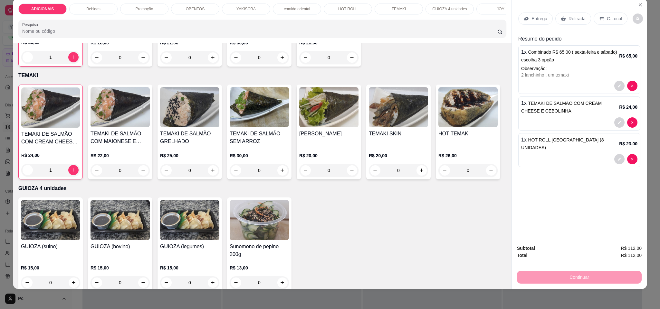 This screenshot has height=309, width=660. What do you see at coordinates (259, 138) in the screenshot?
I see `h4: TEMAKI DE SALMÃO SEM ARROZ` at bounding box center [259, 138].